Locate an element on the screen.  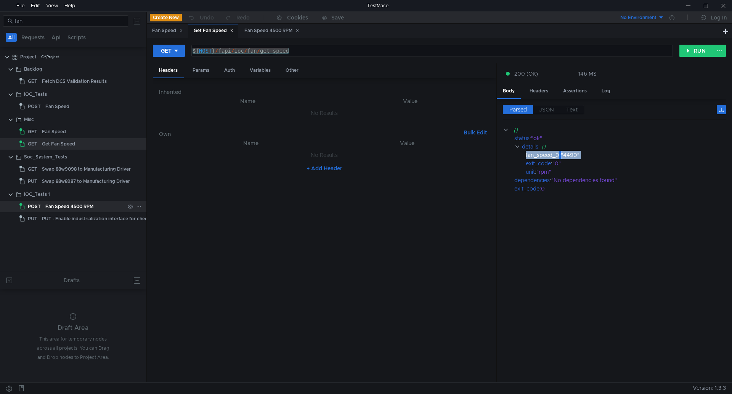
div: "4490" is located at coordinates (639, 155).